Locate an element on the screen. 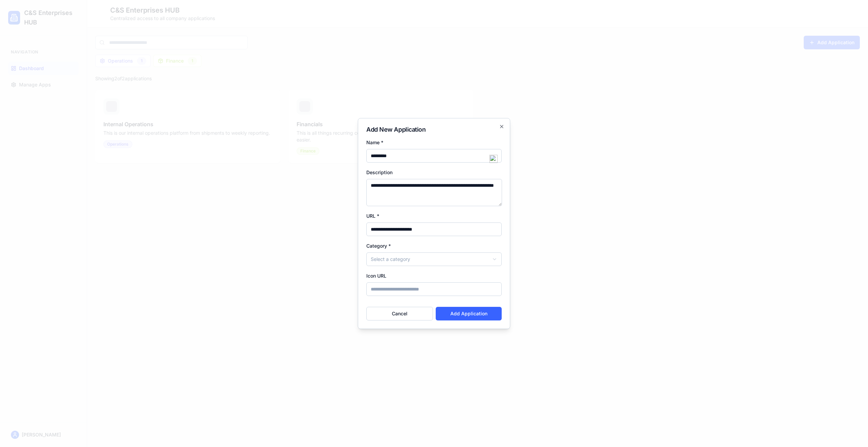 This screenshot has height=447, width=868. label: Icon URL is located at coordinates (376, 276).